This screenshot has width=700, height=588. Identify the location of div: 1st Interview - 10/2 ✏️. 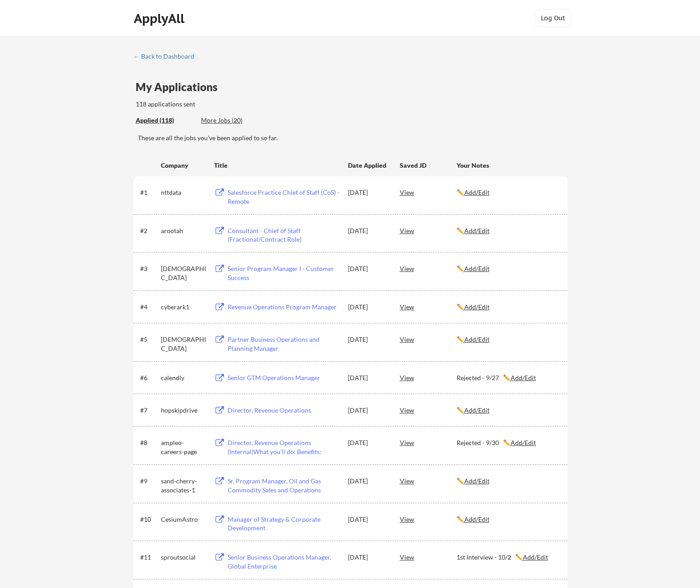
(508, 557).